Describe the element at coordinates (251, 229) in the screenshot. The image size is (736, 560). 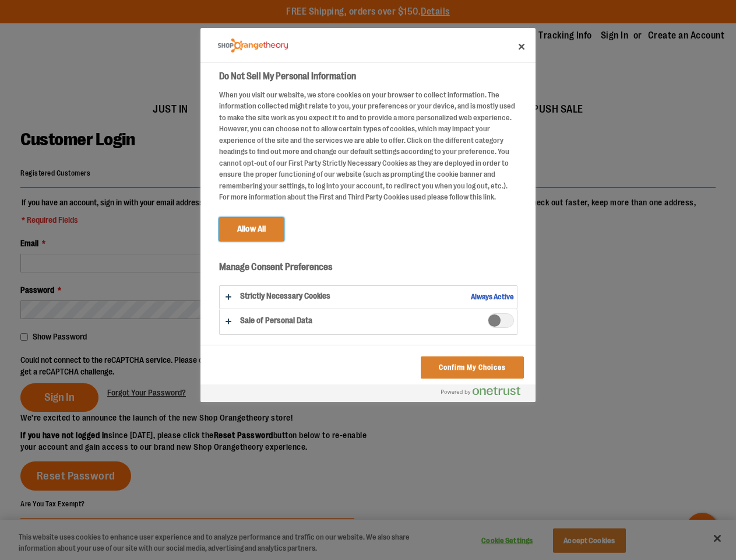
I see `button: Allow All` at that location.